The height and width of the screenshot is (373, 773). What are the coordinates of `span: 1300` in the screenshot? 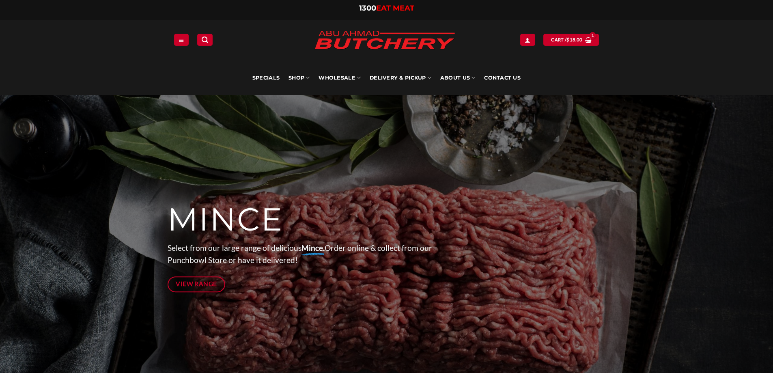 It's located at (367, 8).